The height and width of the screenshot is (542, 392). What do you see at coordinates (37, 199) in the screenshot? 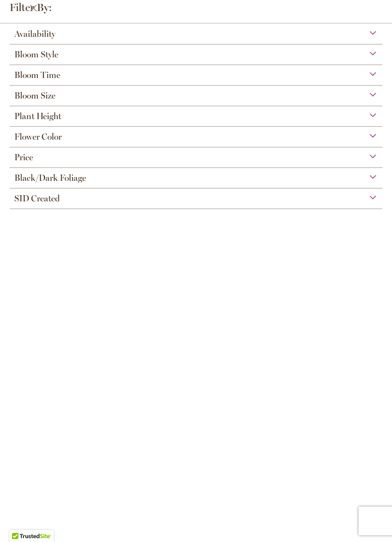
I see `span: SID Created` at bounding box center [37, 199].